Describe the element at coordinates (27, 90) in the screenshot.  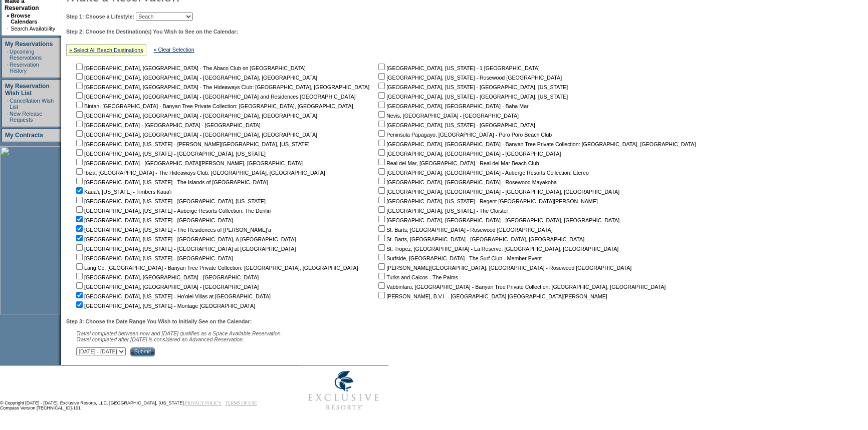
I see `a: My Reservation Wish List` at that location.